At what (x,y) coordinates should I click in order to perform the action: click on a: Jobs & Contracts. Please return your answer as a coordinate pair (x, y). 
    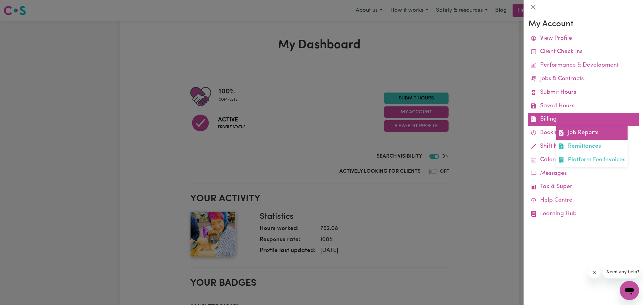
    Looking at the image, I should click on (584, 79).